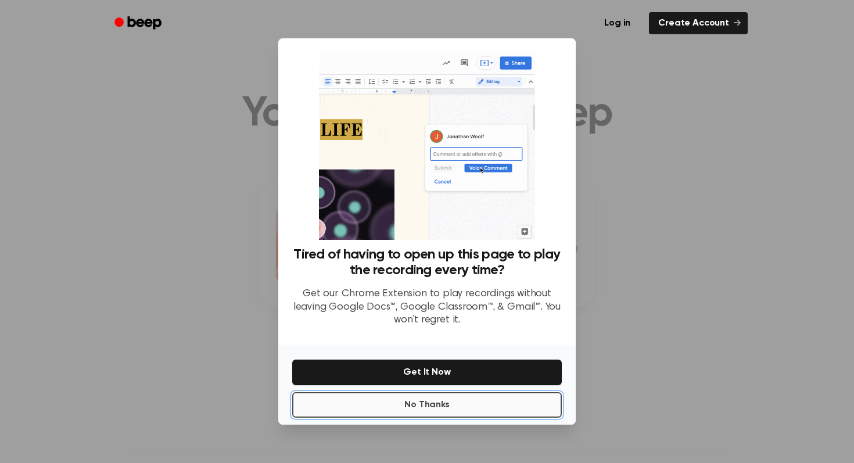 This screenshot has width=854, height=463. Describe the element at coordinates (427, 146) in the screenshot. I see `img: Beep extension in action` at that location.